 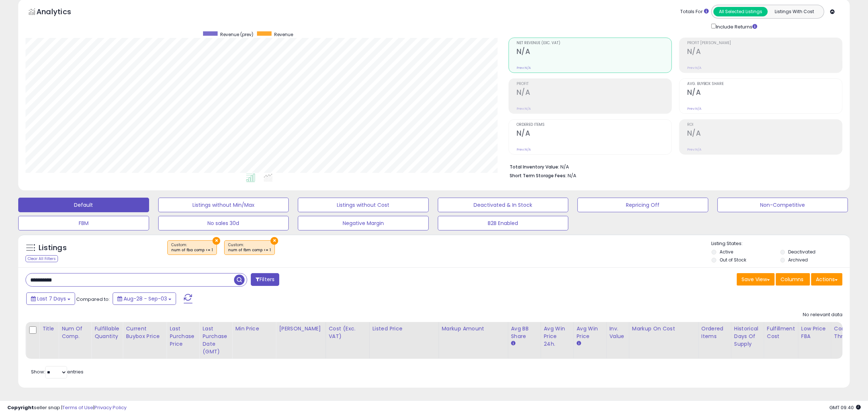 What do you see at coordinates (590, 332) in the screenshot?
I see `div: Avg Win Price` at bounding box center [590, 332].